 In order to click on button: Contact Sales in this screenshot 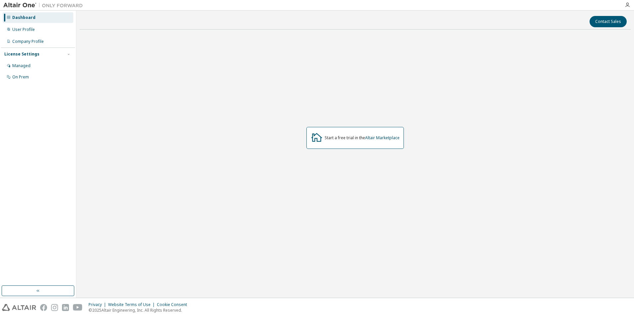, I will do `click(609, 22)`.